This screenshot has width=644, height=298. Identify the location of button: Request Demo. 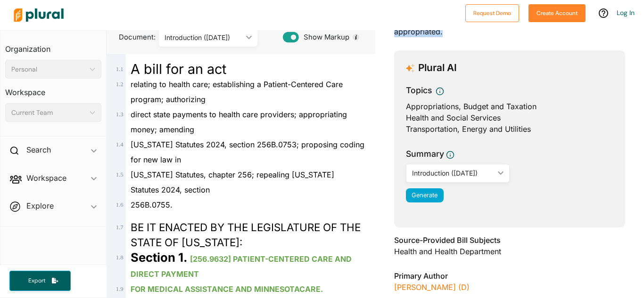
(492, 13).